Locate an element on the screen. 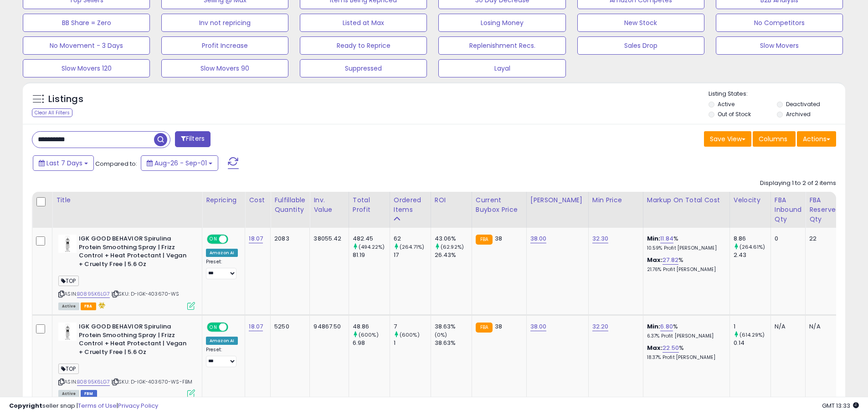  button: Slow Movers 120 is located at coordinates (86, 69).